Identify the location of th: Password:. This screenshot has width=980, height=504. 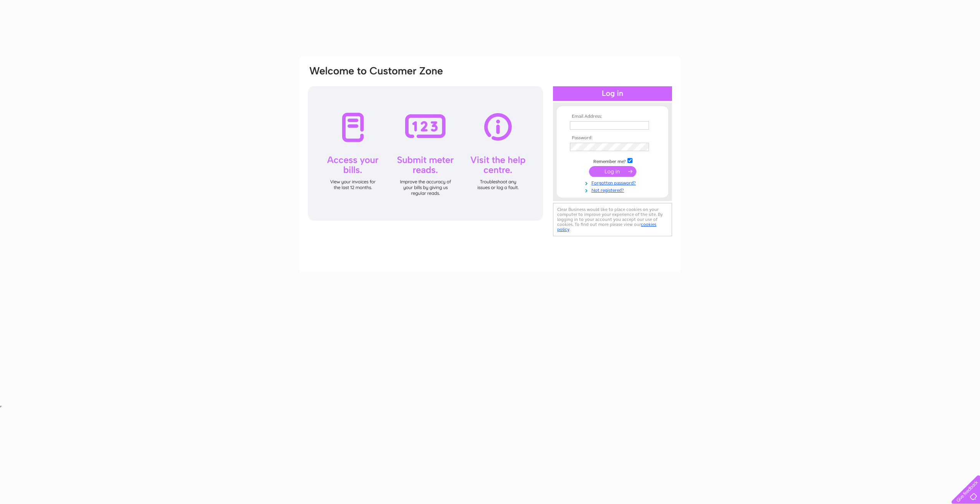
(612, 138).